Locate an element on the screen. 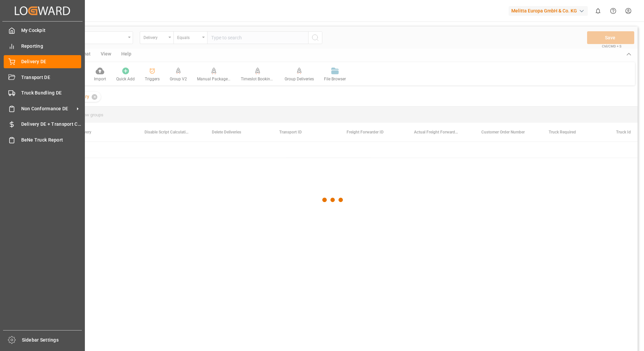 The width and height of the screenshot is (644, 351). span: Transport DE is located at coordinates (51, 77).